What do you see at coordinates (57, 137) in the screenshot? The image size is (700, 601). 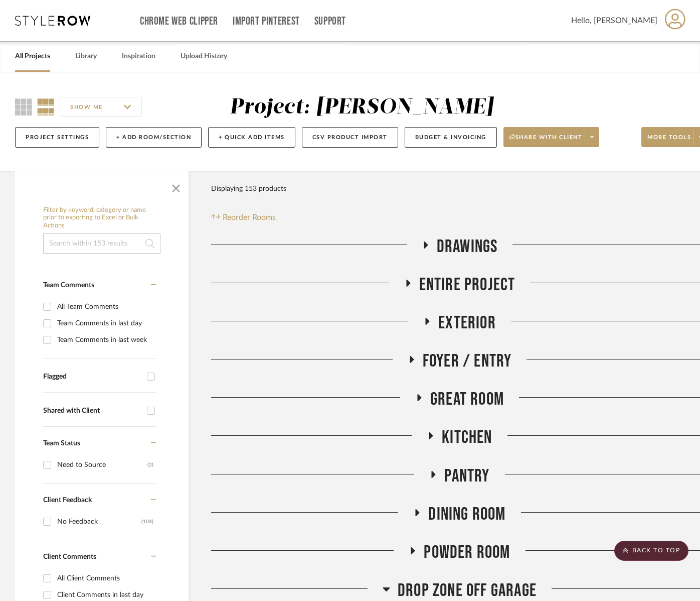 I see `button: Project Settings` at bounding box center [57, 137].